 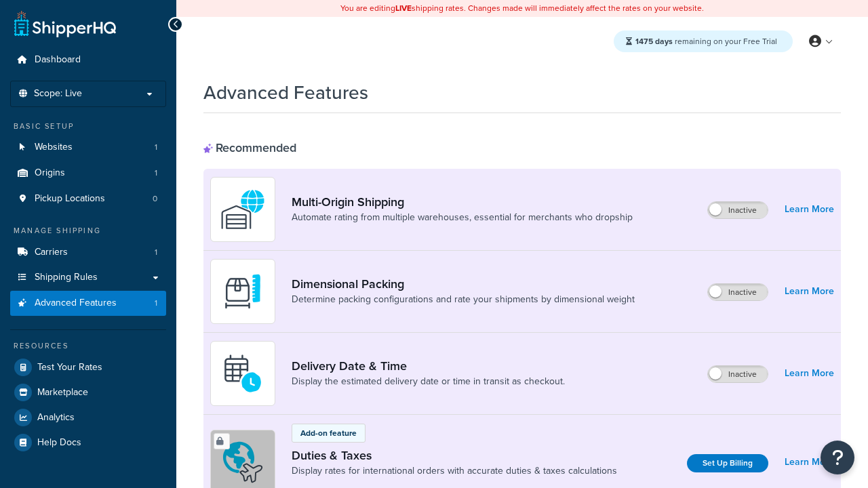 What do you see at coordinates (88, 393) in the screenshot?
I see `li: Marketplace` at bounding box center [88, 393].